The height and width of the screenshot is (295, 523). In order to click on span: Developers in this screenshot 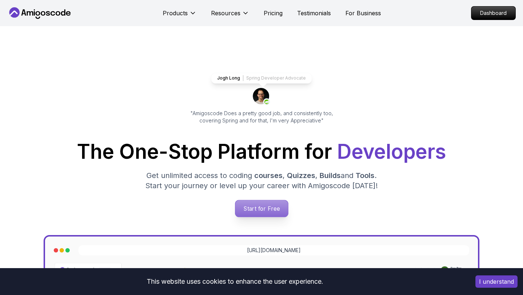, I will do `click(392, 151)`.